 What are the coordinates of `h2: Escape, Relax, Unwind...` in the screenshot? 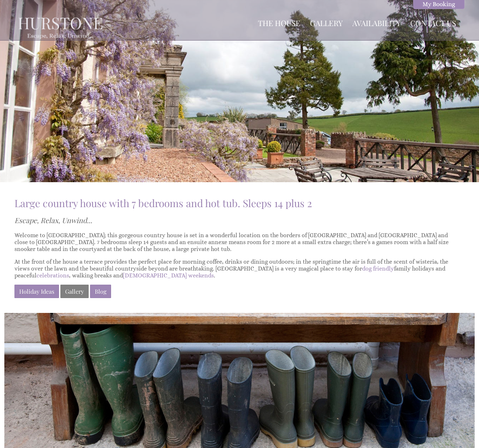 It's located at (235, 220).